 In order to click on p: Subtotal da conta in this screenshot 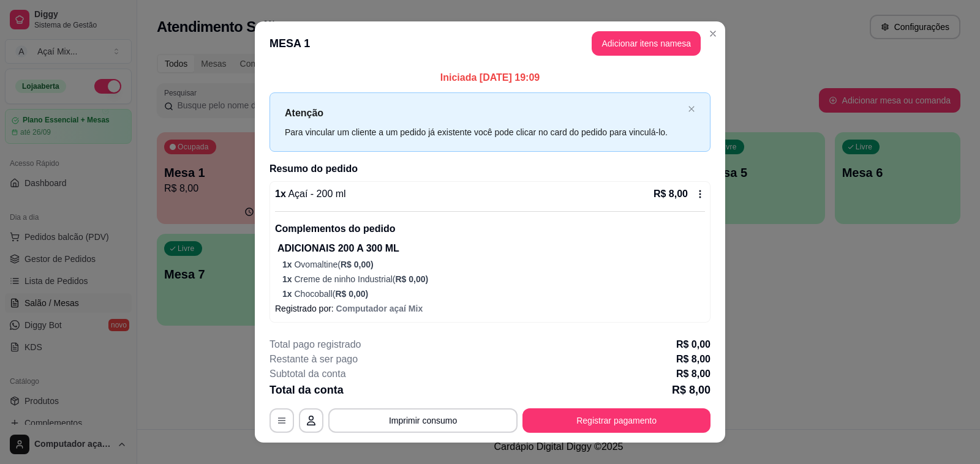, I will do `click(308, 374)`.